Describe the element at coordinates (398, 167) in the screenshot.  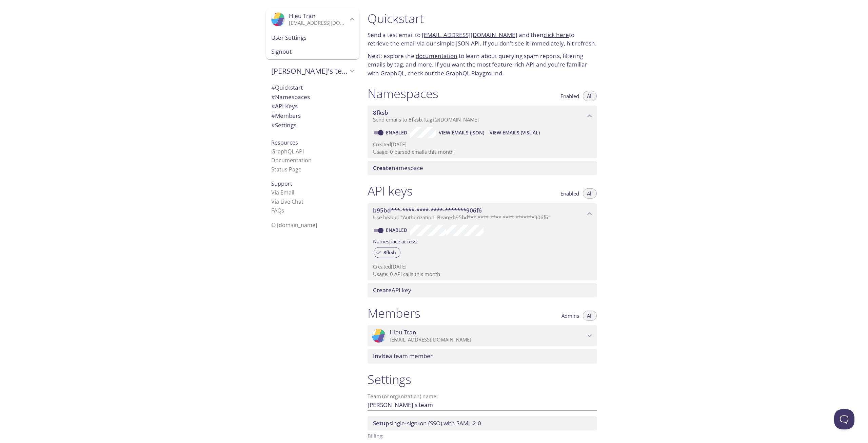
I see `span: namespace` at that location.